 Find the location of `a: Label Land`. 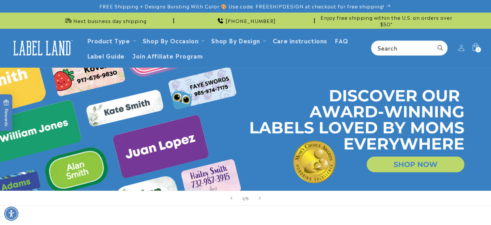

a: Label Land is located at coordinates (42, 48).